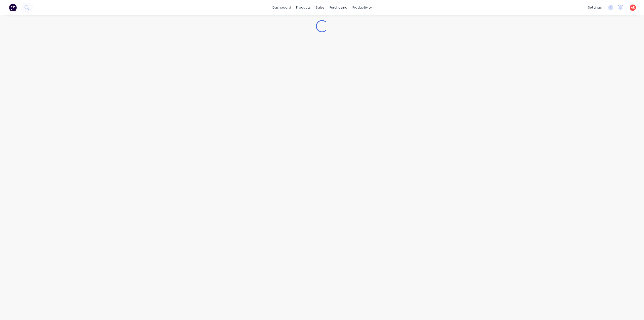 The width and height of the screenshot is (644, 320). I want to click on a: dashboard, so click(282, 7).